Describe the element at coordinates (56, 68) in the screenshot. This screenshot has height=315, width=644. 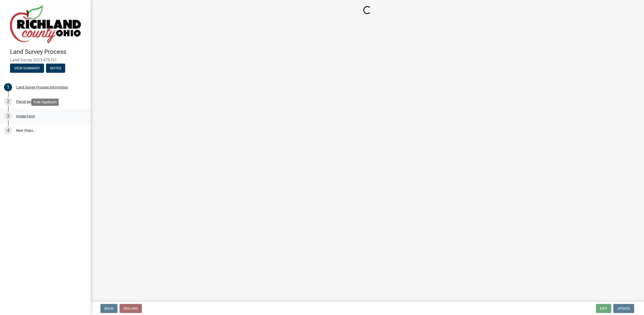
I see `wm-modal-confirm: Notes` at that location.